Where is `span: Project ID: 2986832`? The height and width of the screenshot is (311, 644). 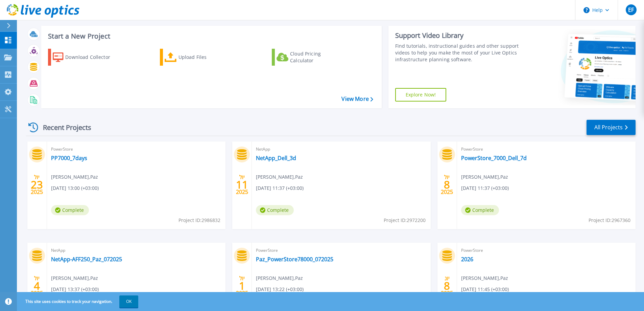
span: Project ID: 2986832 is located at coordinates (200, 220).